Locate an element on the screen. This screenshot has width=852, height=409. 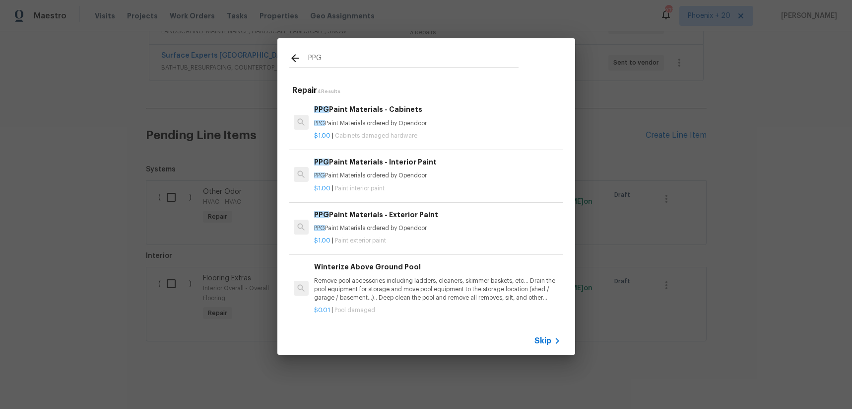
h6: Paint Materials - Interior Paint is located at coordinates (437, 162).